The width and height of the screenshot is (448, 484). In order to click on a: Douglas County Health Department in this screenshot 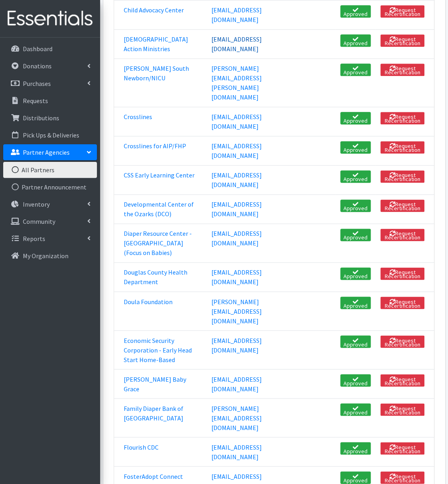, I will do `click(155, 277)`.